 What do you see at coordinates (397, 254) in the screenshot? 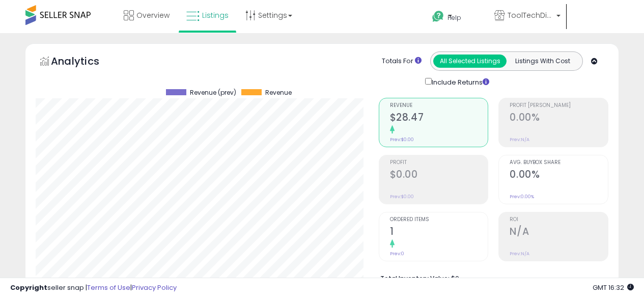
I see `small: Prev: 0` at bounding box center [397, 254].